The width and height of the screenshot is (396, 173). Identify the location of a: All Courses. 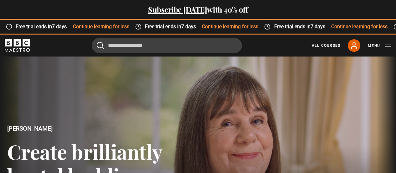
(326, 45).